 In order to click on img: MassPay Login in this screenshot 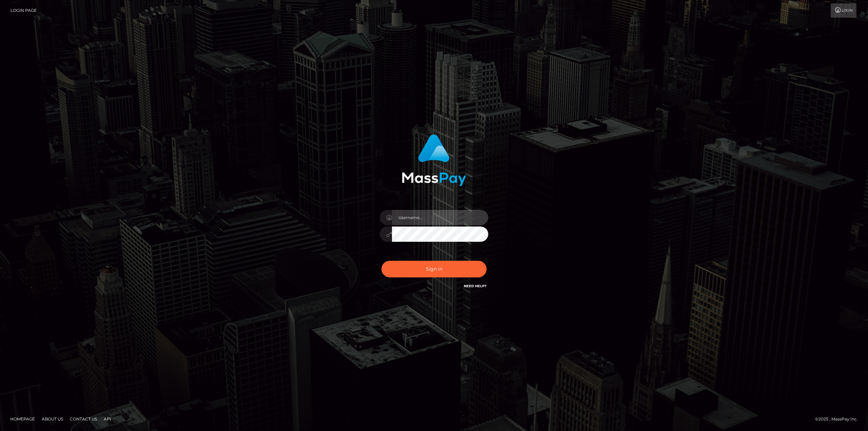, I will do `click(434, 160)`.